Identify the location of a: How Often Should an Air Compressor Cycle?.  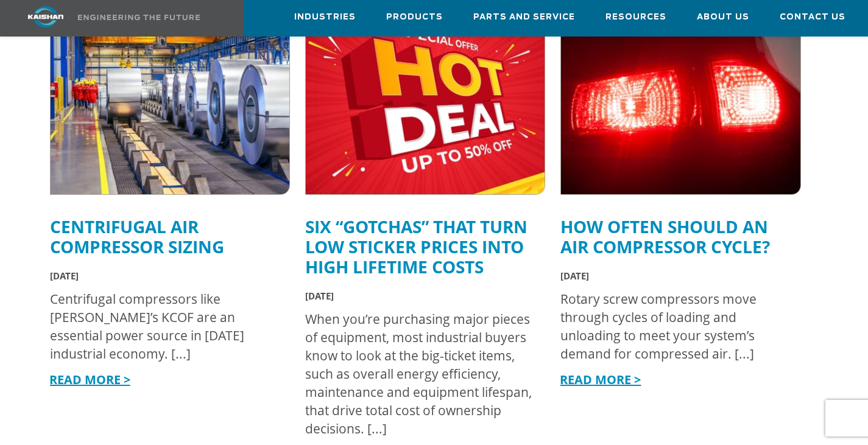
(665, 237).